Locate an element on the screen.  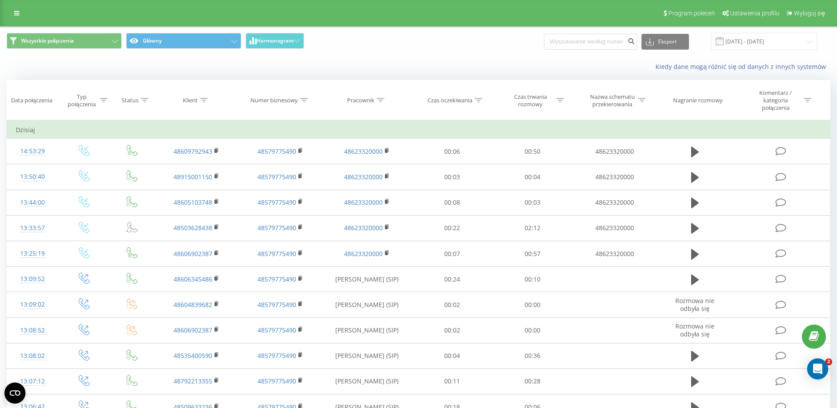
div: 13:33:57 is located at coordinates (33, 228).